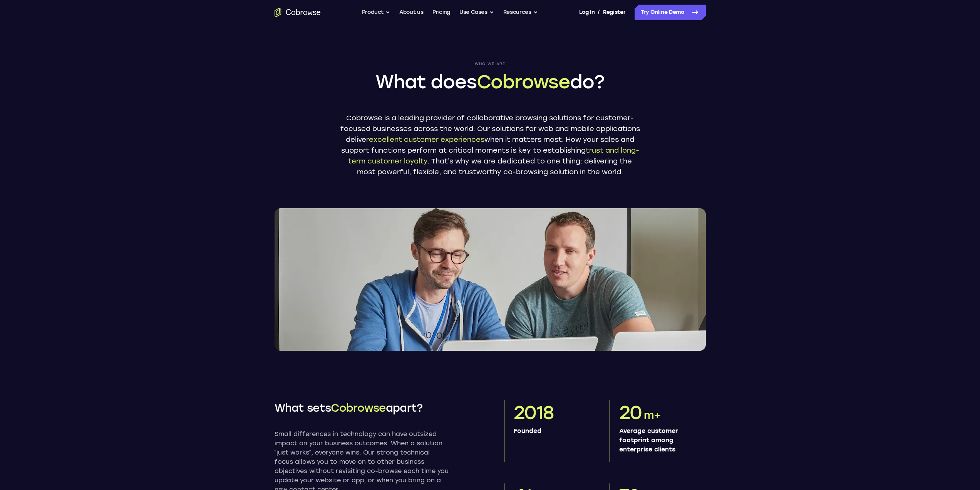 The width and height of the screenshot is (980, 490). What do you see at coordinates (553, 431) in the screenshot?
I see `p: Founded` at bounding box center [553, 431].